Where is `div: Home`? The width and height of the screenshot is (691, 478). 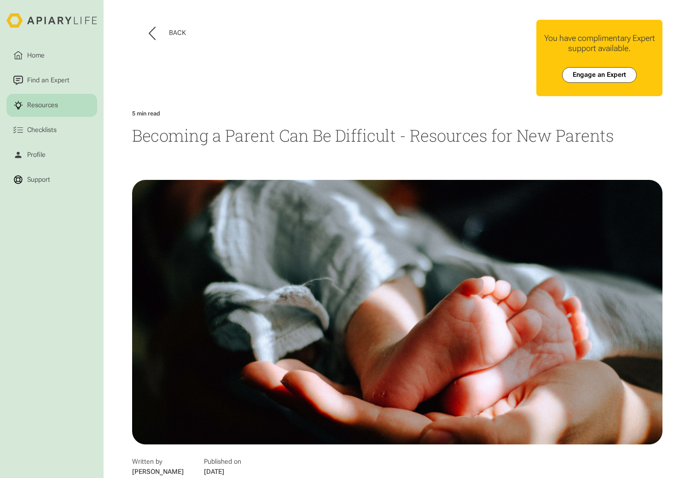
div: Home is located at coordinates (36, 56).